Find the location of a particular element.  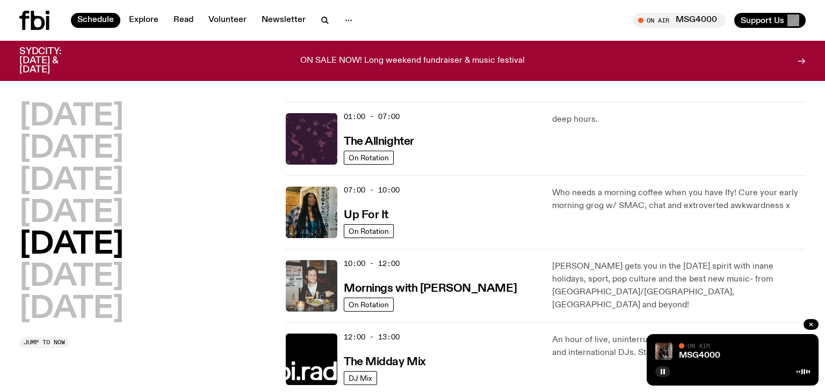

a: Newsletter is located at coordinates (283, 20).